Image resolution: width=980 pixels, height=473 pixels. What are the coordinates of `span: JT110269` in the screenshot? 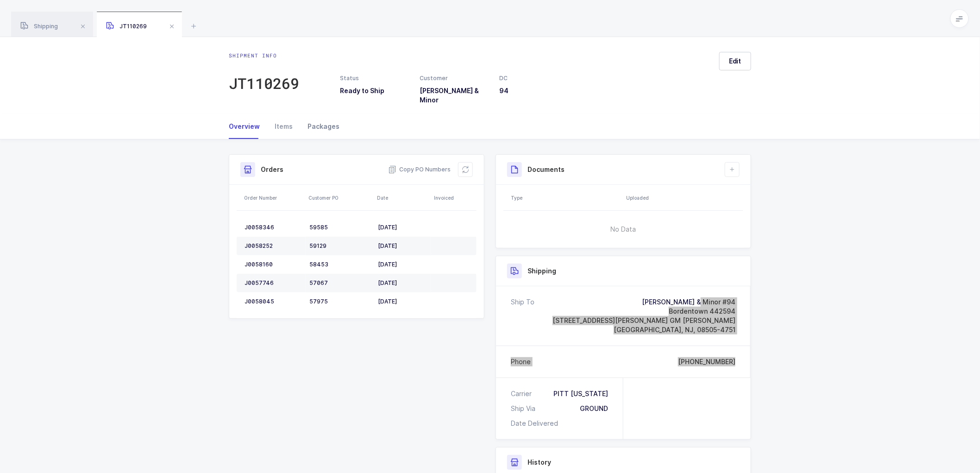 It's located at (126, 26).